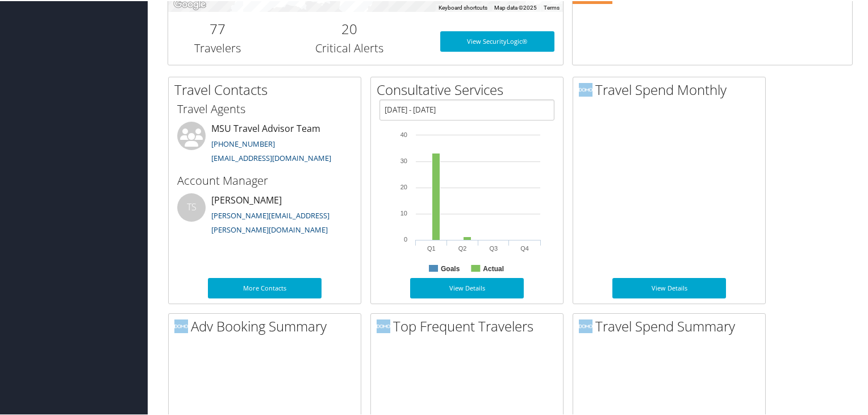  I want to click on text: Actual, so click(493, 268).